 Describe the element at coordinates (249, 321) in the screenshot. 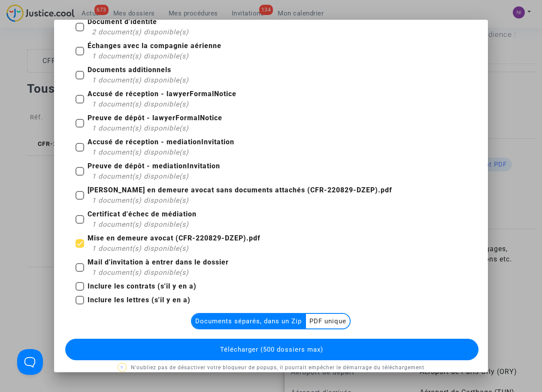

I see `multi-toggle-item: Documents séparés, dans un Zip` at that location.